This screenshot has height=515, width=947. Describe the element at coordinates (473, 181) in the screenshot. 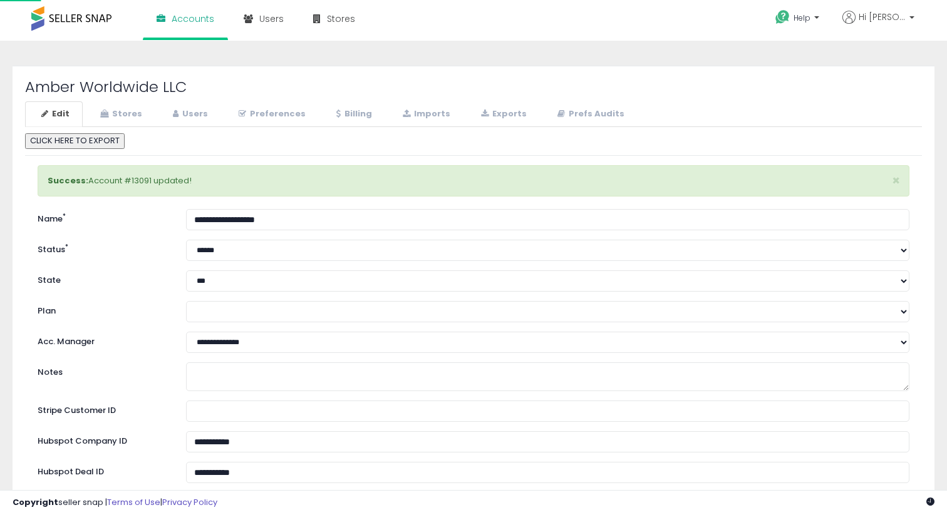

I see `div: Account #13091 updated!` at that location.